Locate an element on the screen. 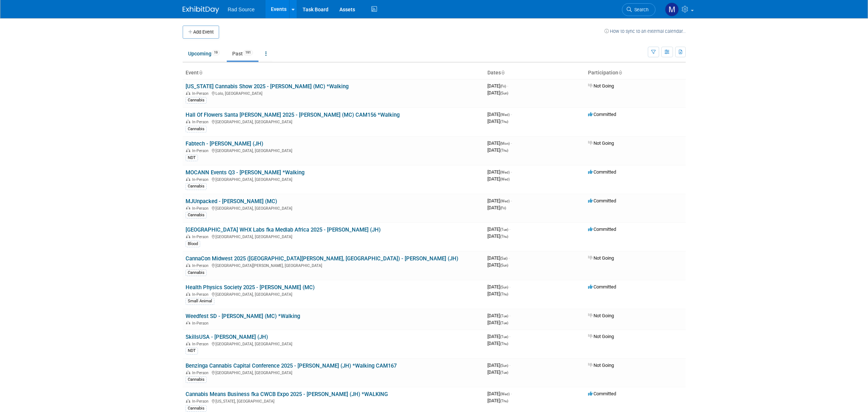  span: (Mon) is located at coordinates (505, 143).